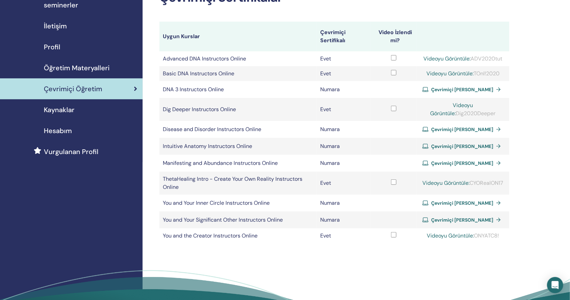 The width and height of the screenshot is (570, 300). Describe the element at coordinates (73, 89) in the screenshot. I see `span: Çevrimiçi Öğretim` at that location.